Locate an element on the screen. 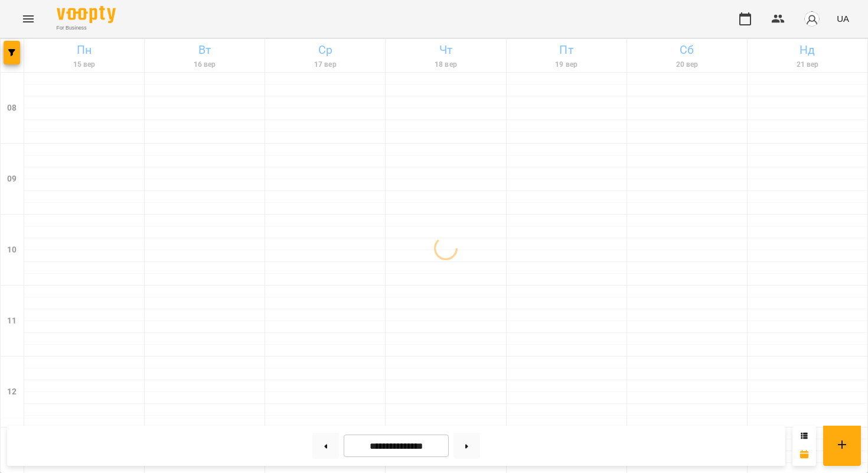 This screenshot has height=473, width=868. h6: 11 is located at coordinates (12, 321).